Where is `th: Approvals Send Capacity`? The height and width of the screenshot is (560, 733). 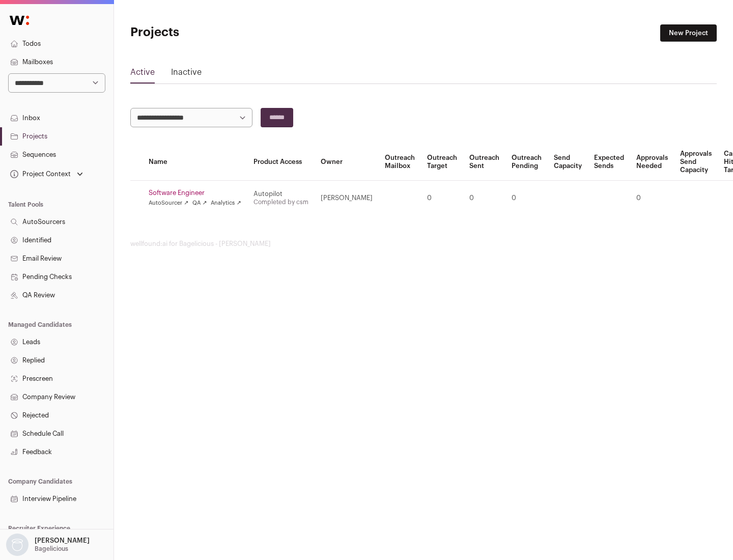 th: Approvals Send Capacity is located at coordinates (696, 162).